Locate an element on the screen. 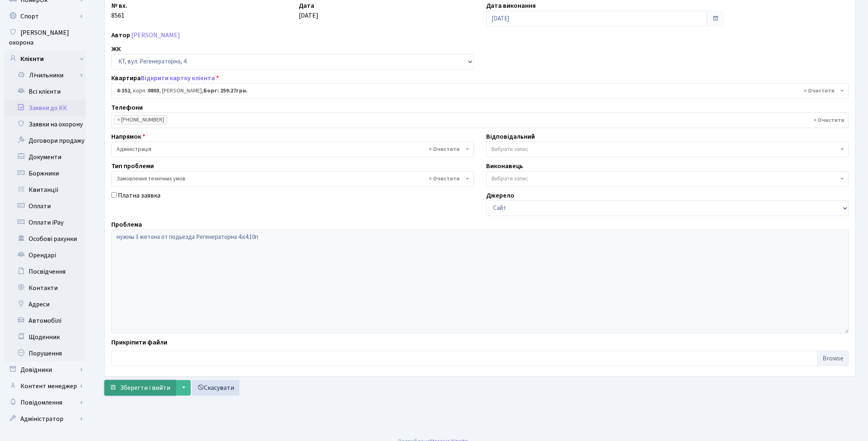  a: Заявки до КК is located at coordinates (45, 108).